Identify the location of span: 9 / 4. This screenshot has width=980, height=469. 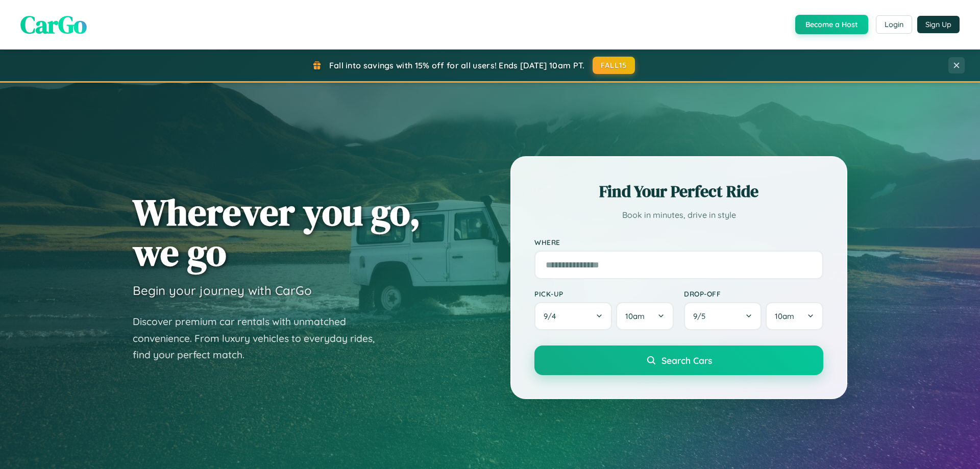
(552, 316).